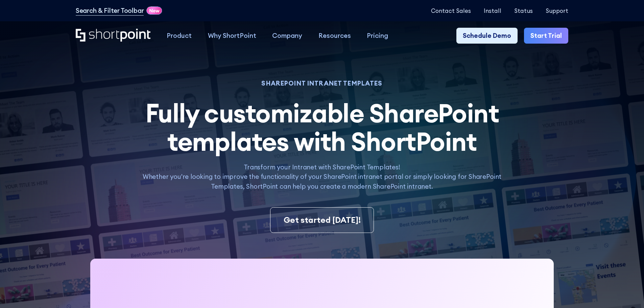 This screenshot has width=644, height=308. What do you see at coordinates (451, 10) in the screenshot?
I see `a: Contact Sales` at bounding box center [451, 10].